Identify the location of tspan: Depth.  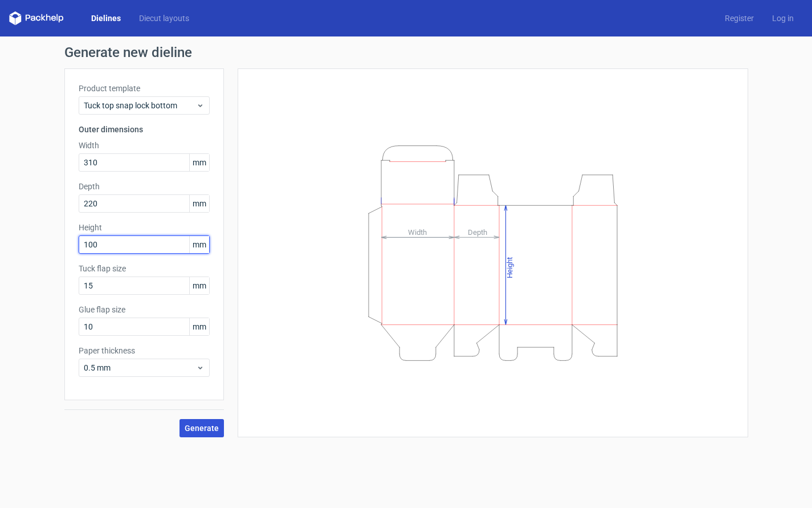
(477, 232).